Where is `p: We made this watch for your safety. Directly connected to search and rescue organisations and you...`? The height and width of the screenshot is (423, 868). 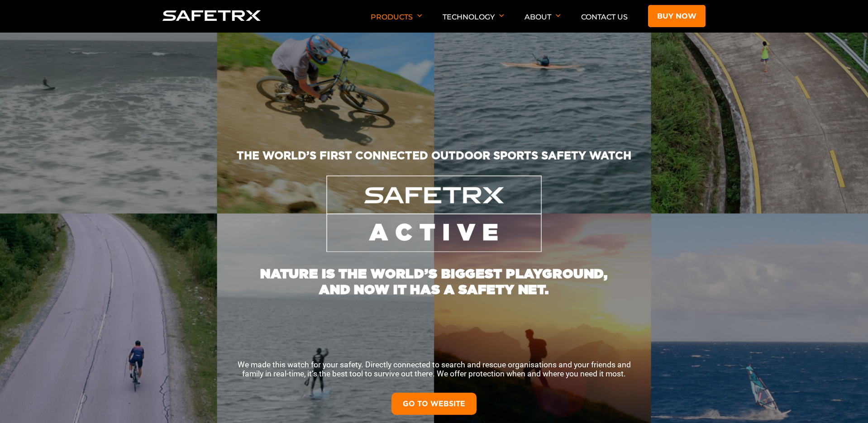
p: We made this watch for your safety. Directly connected to search and rescue organisations and you... is located at coordinates (434, 369).